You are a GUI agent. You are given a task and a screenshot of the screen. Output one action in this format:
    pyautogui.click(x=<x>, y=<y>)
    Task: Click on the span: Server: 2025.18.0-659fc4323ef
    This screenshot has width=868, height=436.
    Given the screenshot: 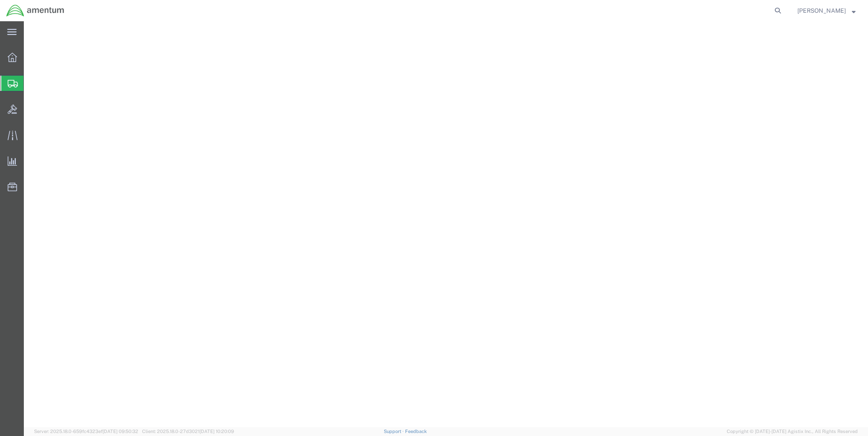 What is the action you would take?
    pyautogui.click(x=86, y=432)
    